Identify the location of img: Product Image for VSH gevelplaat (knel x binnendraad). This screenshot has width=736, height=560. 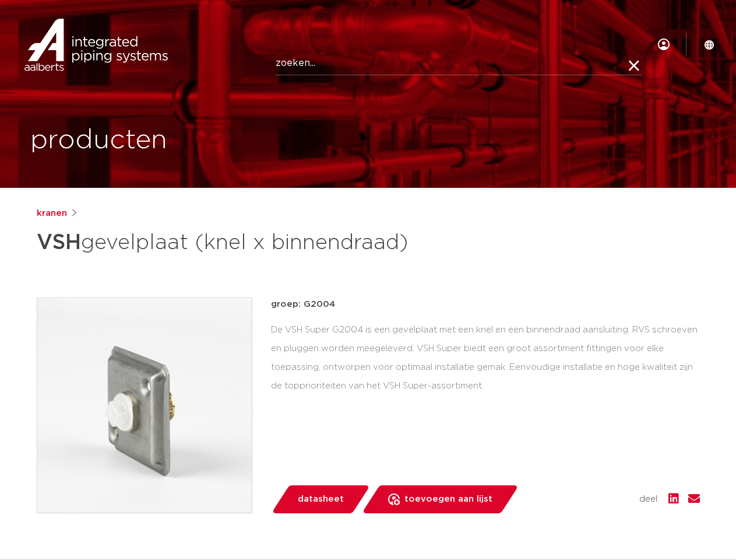
(144, 405).